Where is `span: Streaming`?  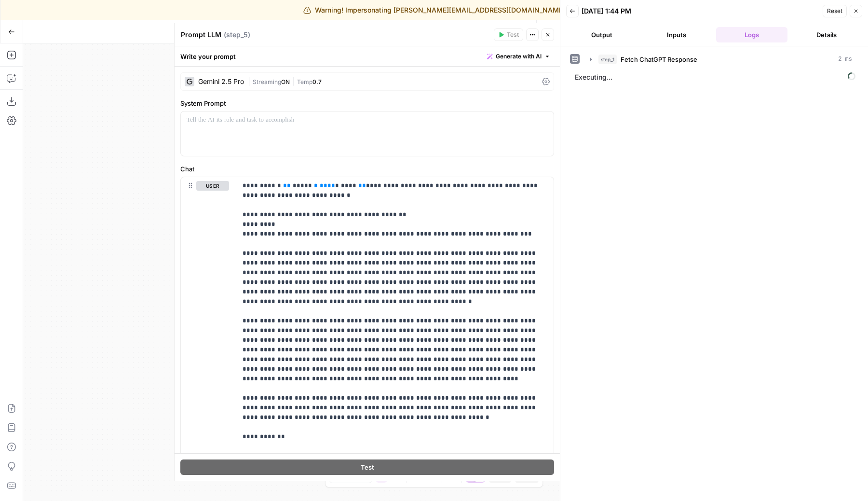 span: Streaming is located at coordinates (267, 82).